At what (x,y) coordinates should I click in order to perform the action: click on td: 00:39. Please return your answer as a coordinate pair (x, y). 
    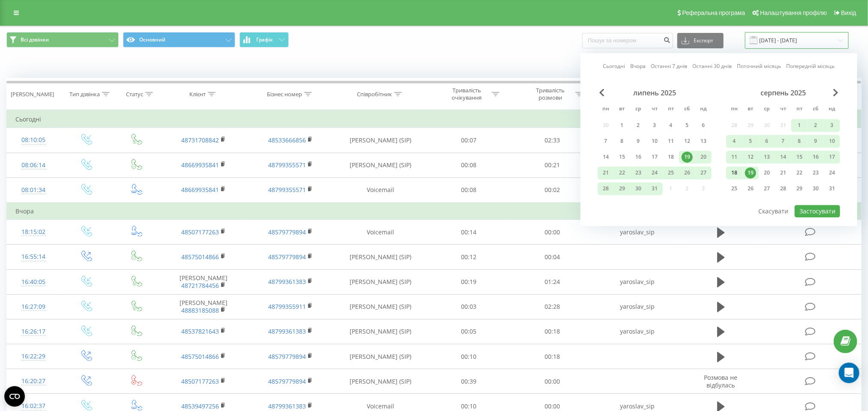
    Looking at the image, I should click on (469, 382).